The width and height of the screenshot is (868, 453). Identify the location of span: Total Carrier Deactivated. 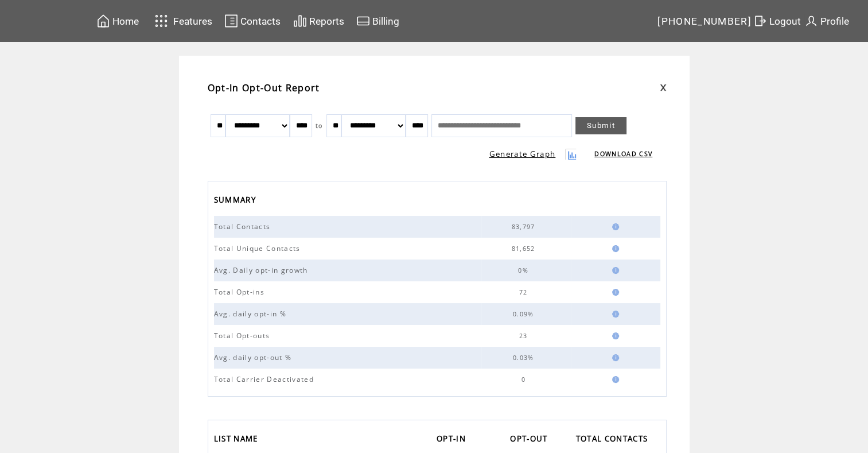
(265, 379).